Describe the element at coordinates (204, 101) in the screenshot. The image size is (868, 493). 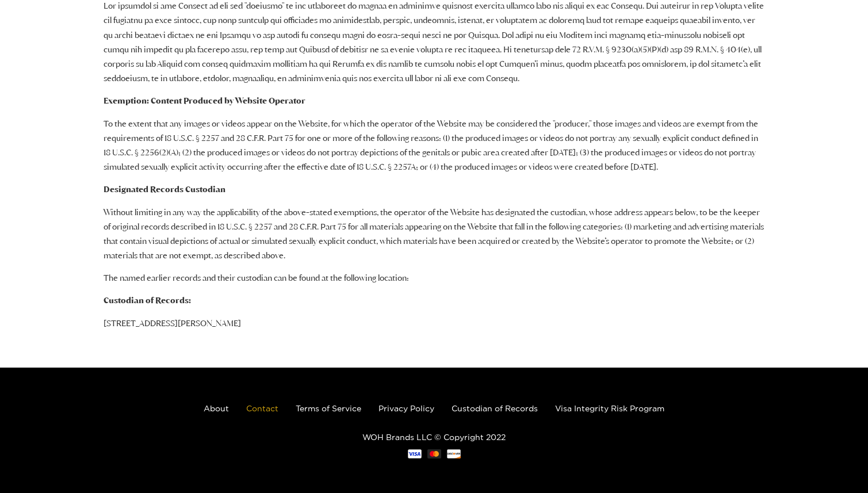
I see `b: Exemption: Content Produced by Website Operator` at that location.